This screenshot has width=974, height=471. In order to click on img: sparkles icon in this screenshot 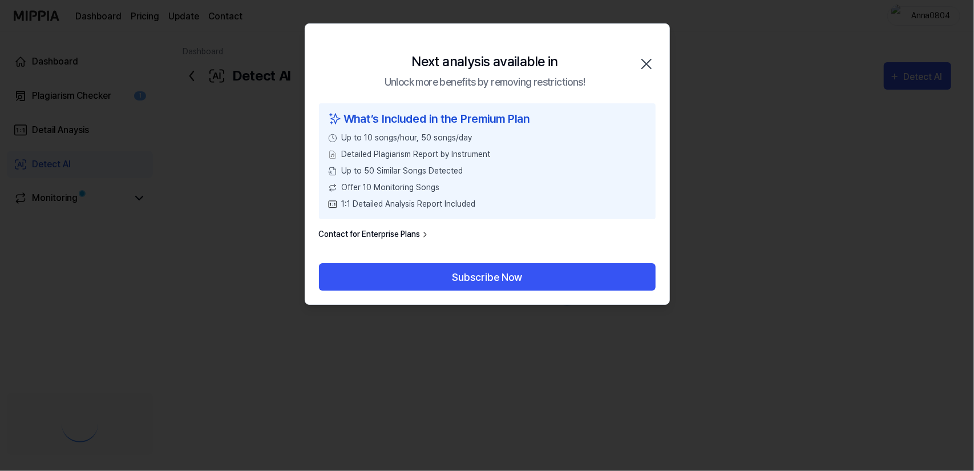, I will do `click(335, 119)`.